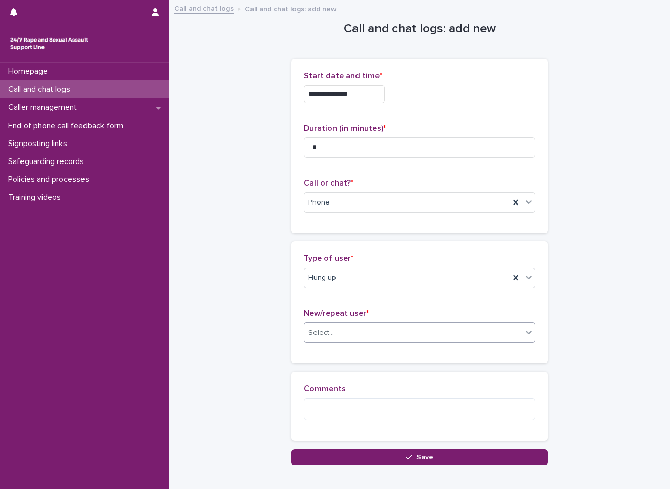 This screenshot has height=489, width=670. Describe the element at coordinates (329, 183) in the screenshot. I see `span: Call or chat?` at that location.